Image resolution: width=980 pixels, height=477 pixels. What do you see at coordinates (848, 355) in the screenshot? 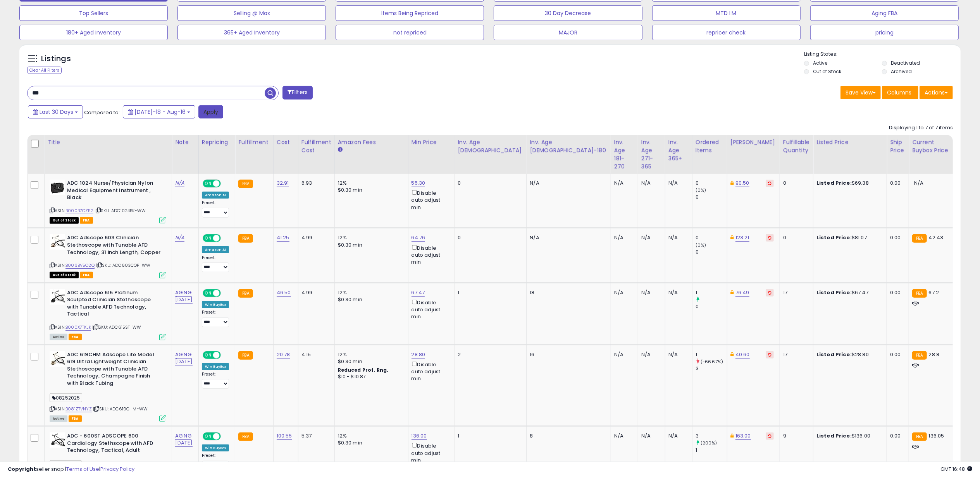
I see `div: $28.80` at bounding box center [848, 355].